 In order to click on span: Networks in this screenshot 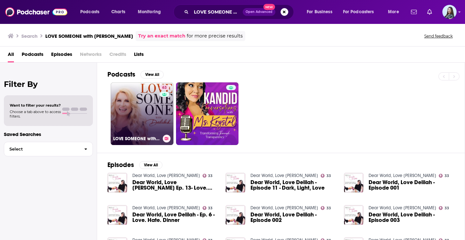, I will do `click(91, 56)`.